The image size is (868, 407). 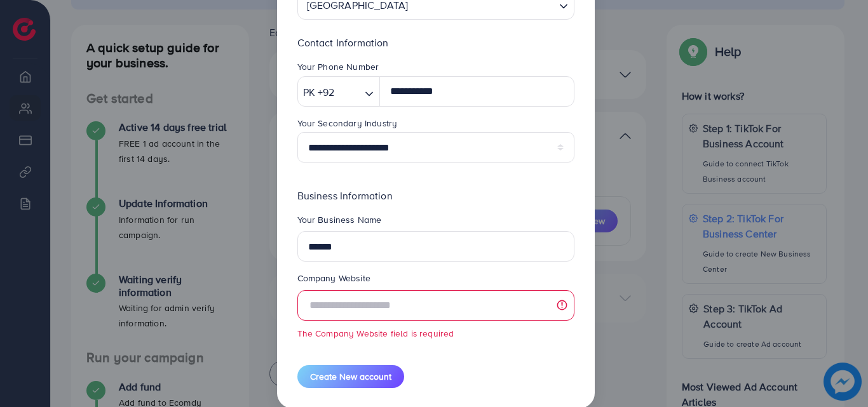 What do you see at coordinates (436, 333) in the screenshot?
I see `small: The Company Website field is required` at bounding box center [436, 333].